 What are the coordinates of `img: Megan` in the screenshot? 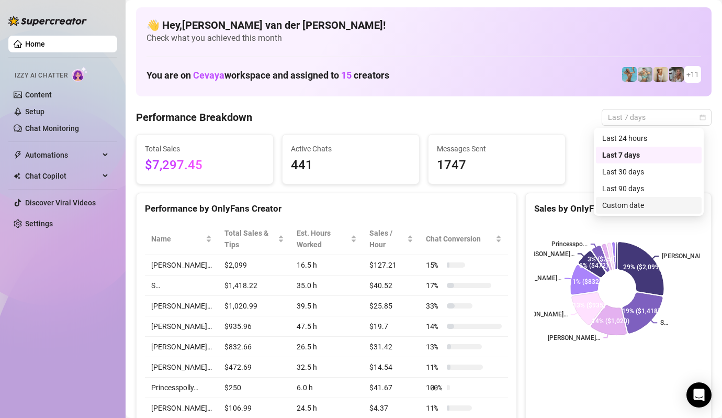 It's located at (661, 74).